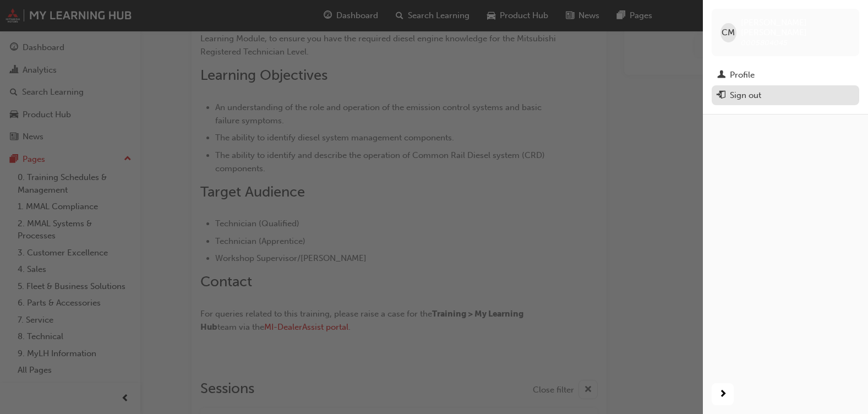  I want to click on span: exit-icon, so click(721, 96).